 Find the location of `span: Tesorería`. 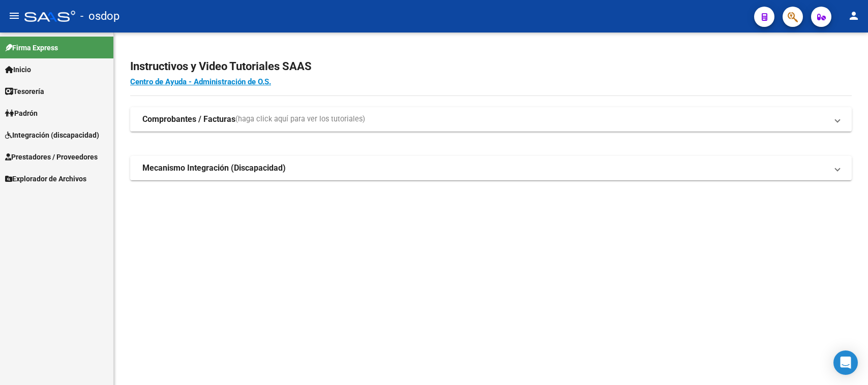

span: Tesorería is located at coordinates (24, 92).